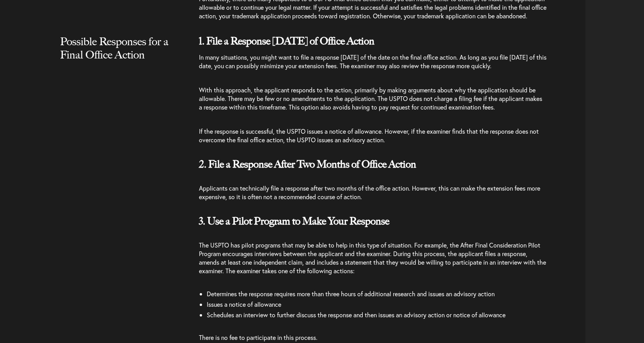 This screenshot has height=343, width=644. What do you see at coordinates (120, 56) in the screenshot?
I see `h2: Possible Responses for a Final Office Action` at bounding box center [120, 56].